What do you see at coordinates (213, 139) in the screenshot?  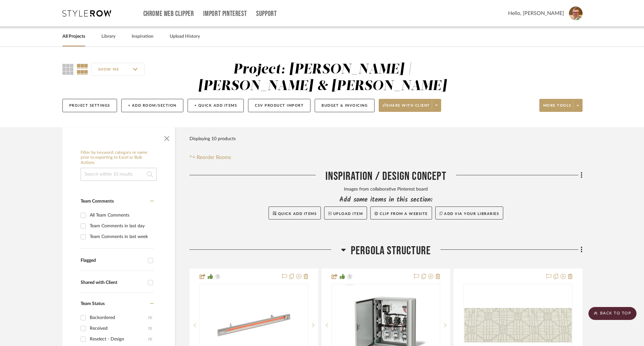 I see `div: Displaying 10 products` at bounding box center [213, 139].